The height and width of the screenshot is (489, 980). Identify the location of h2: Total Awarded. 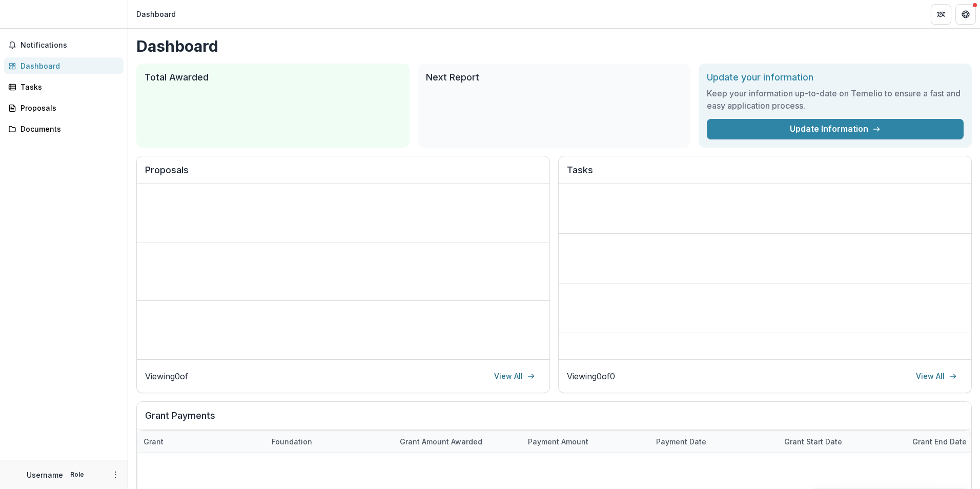
(273, 78).